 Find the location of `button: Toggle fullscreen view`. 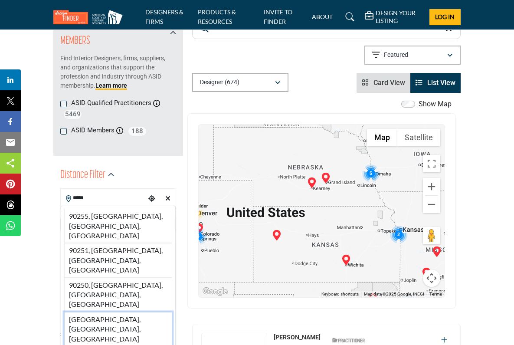

button: Toggle fullscreen view is located at coordinates (431, 163).